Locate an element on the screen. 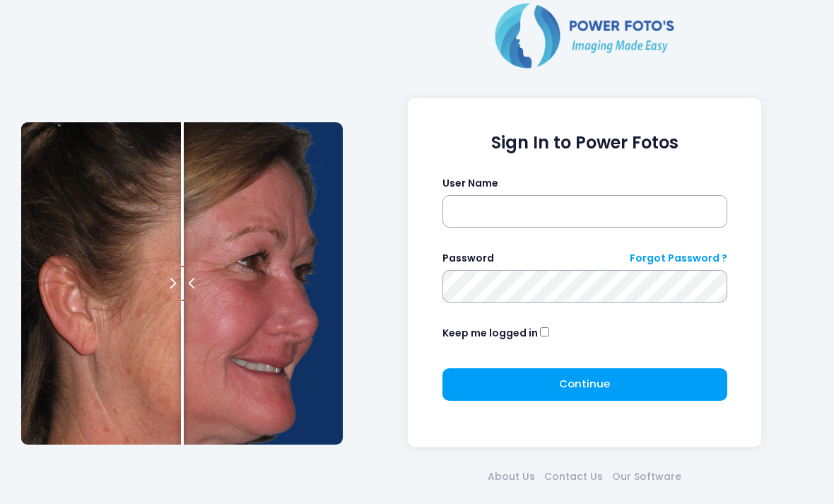 The width and height of the screenshot is (834, 504). a: Forgot Password ? is located at coordinates (679, 258).